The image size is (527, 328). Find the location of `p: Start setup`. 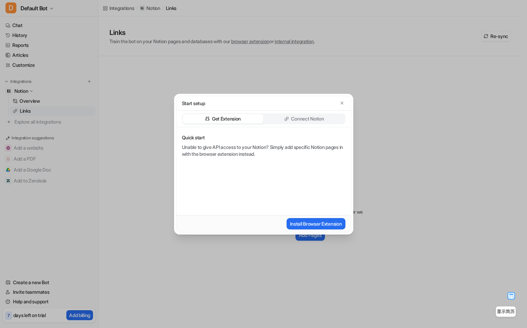

p: Start setup is located at coordinates (194, 103).